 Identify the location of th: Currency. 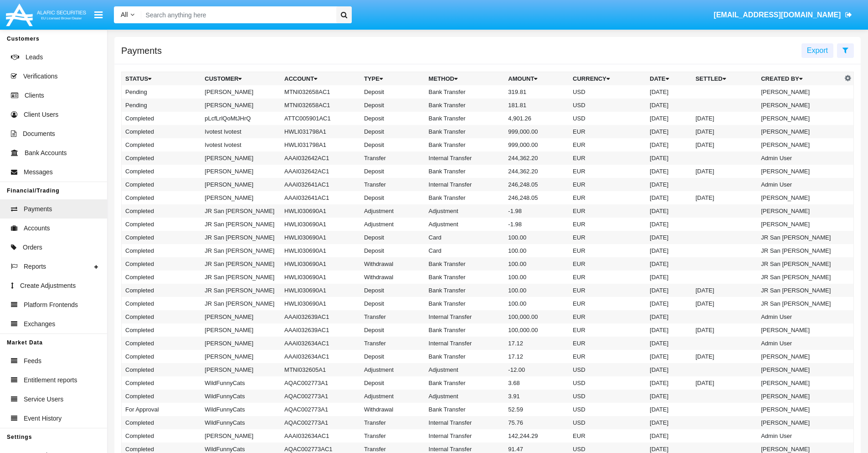
(607, 79).